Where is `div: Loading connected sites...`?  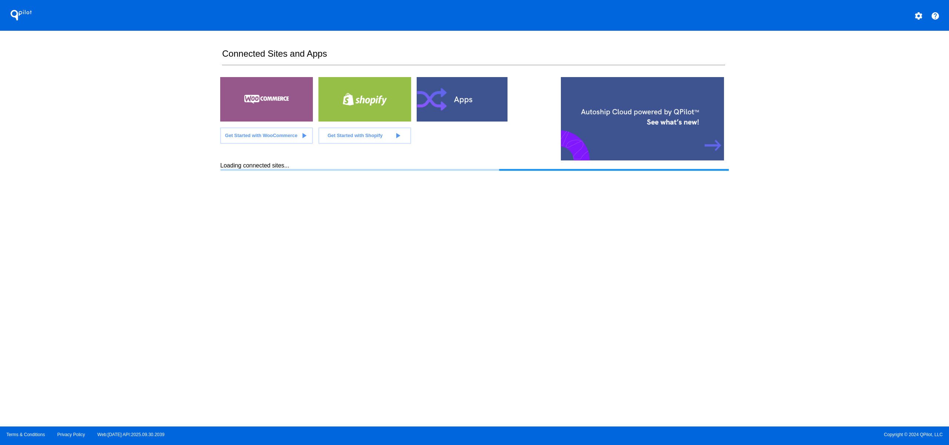
div: Loading connected sites... is located at coordinates (474, 167).